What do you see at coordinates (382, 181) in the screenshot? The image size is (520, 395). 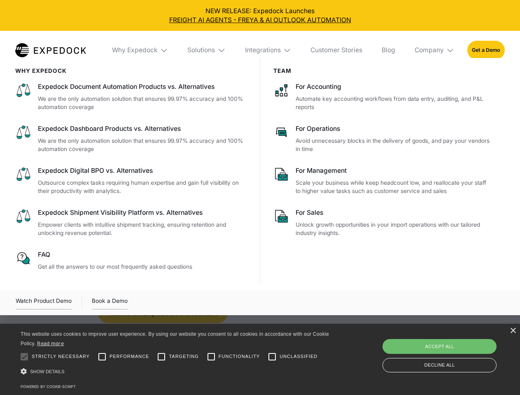 I see `a: For ManagementScale your business while keep headcount low, and reallocate your staff to higher v...` at bounding box center [382, 181].